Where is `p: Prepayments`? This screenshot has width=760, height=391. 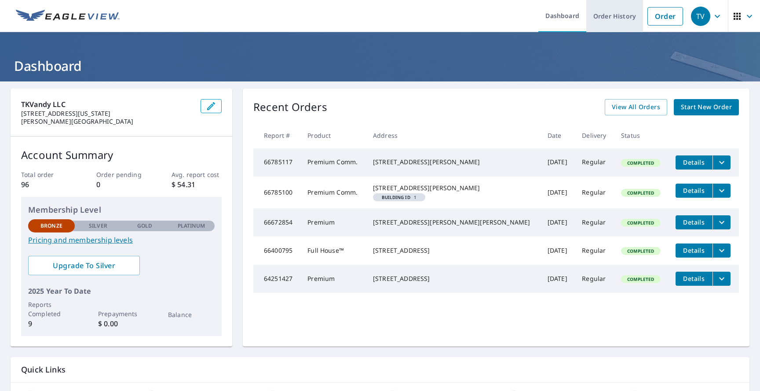 p: Prepayments is located at coordinates (121, 313).